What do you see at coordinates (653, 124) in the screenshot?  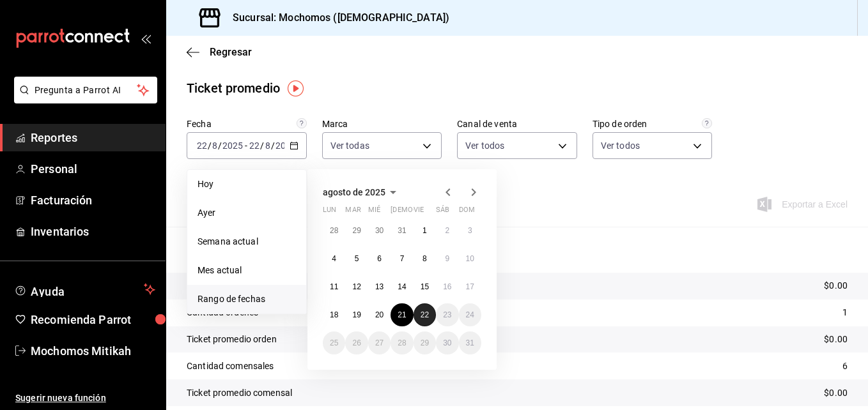 I see `label: Tipo de orden` at bounding box center [653, 124].